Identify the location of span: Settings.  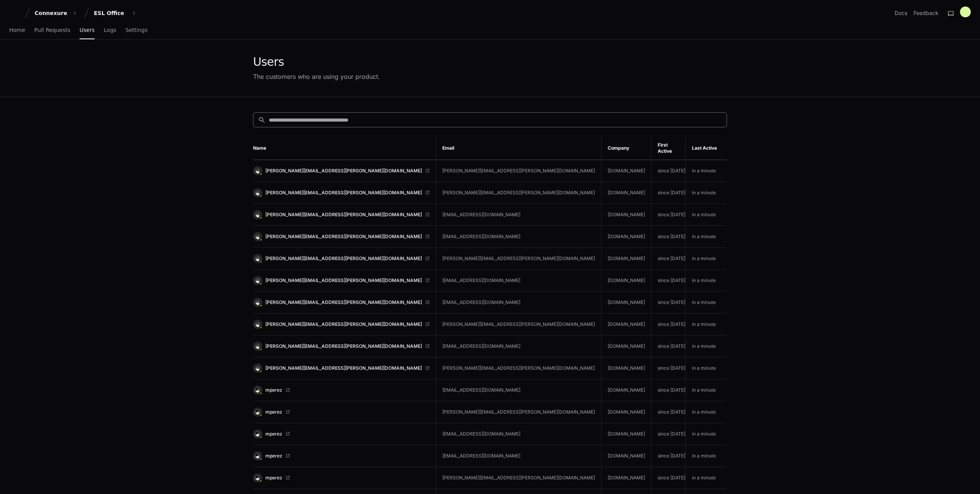
(136, 30).